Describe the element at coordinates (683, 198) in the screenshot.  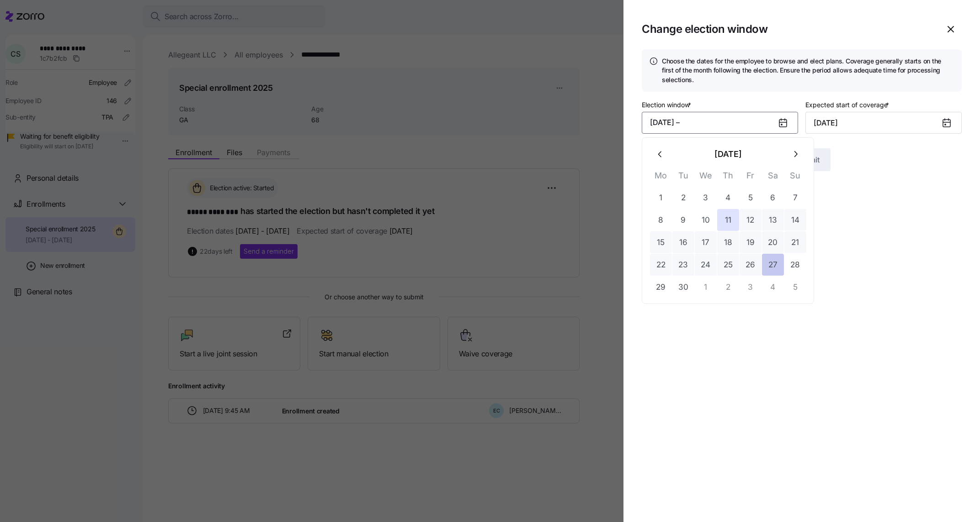
I see `button: 2 September 2025` at that location.